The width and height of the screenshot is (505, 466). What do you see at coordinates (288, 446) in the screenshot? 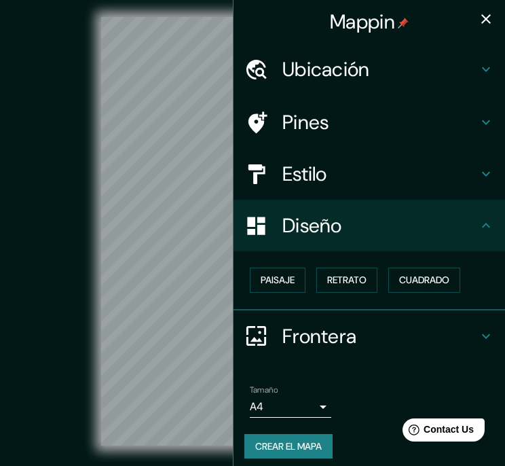
I see `font: Crear el mapa` at bounding box center [288, 446].